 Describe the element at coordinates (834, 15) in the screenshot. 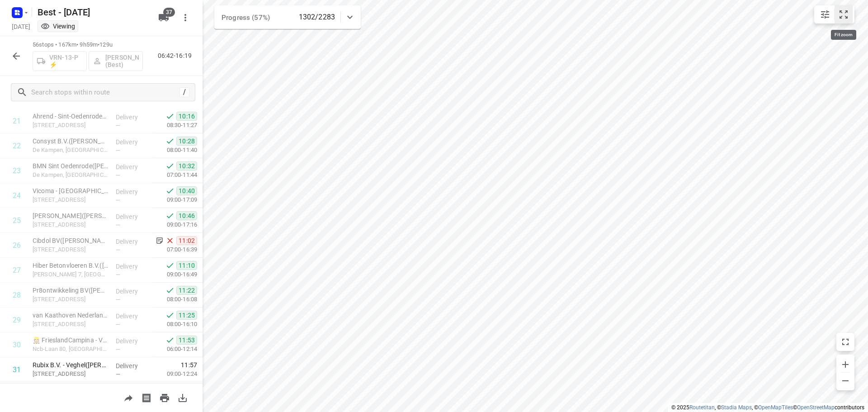

I see `div: small contained button group` at that location.